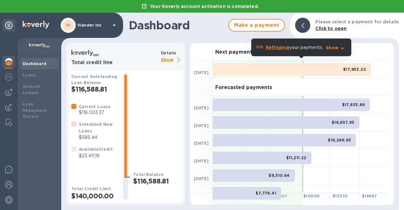 This screenshot has width=404, height=210. What do you see at coordinates (234, 52) in the screenshot?
I see `h3: Next payment` at bounding box center [234, 52].